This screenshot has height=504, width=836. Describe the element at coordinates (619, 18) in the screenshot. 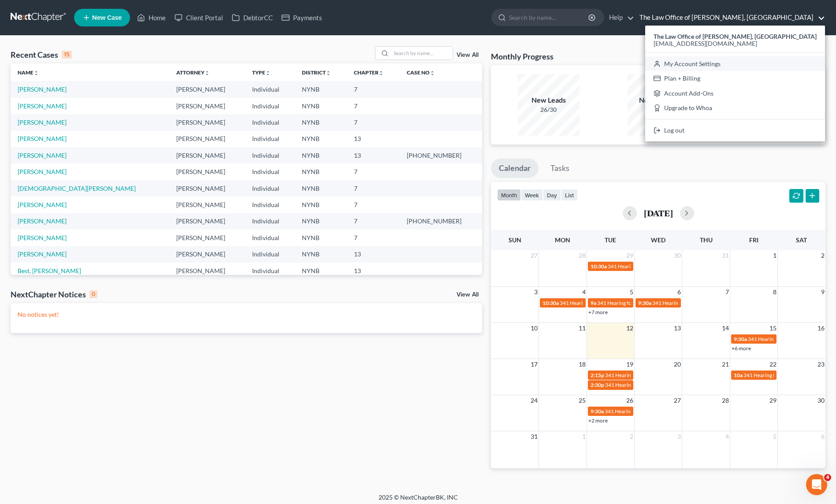

I see `a: Help` at that location.